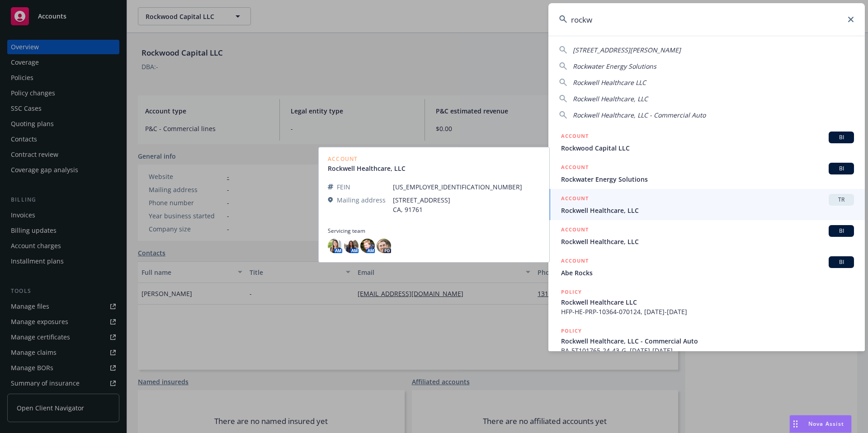 The height and width of the screenshot is (433, 868). What do you see at coordinates (706, 141) in the screenshot?
I see `a: ACCOUNTBIRockwood Capital LLC` at bounding box center [706, 141].